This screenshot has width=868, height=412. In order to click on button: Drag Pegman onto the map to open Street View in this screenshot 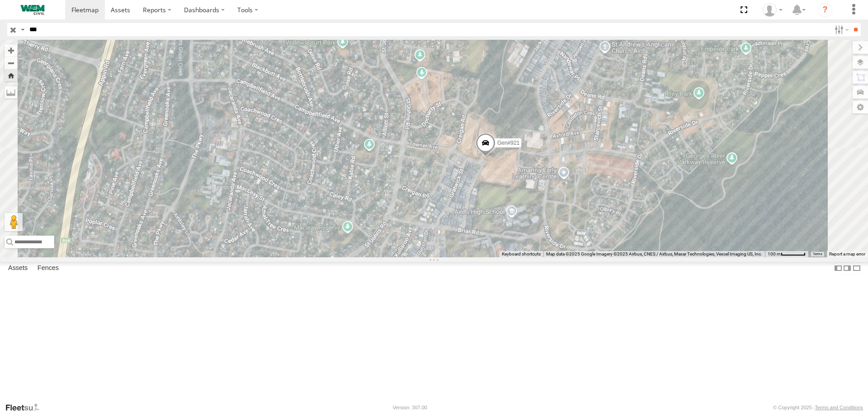, I will do `click(14, 222)`.